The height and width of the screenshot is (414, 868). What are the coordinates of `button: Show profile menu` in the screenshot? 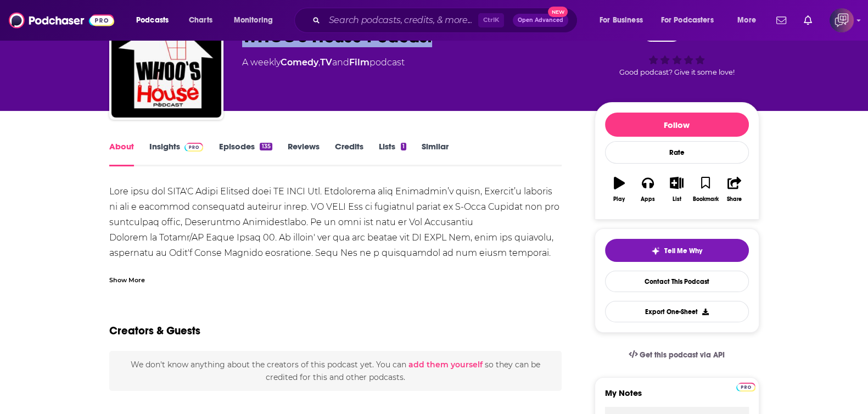 It's located at (842, 20).